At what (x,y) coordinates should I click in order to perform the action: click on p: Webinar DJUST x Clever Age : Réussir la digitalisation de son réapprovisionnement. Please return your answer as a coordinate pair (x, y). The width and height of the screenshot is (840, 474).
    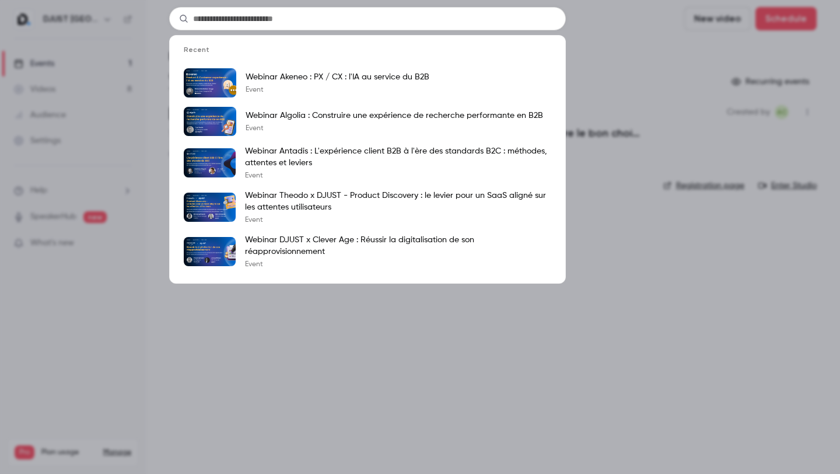
    Looking at the image, I should click on (398, 246).